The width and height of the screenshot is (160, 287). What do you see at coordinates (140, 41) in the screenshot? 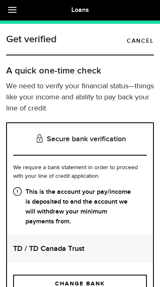
I see `a: Cancel` at bounding box center [140, 41].